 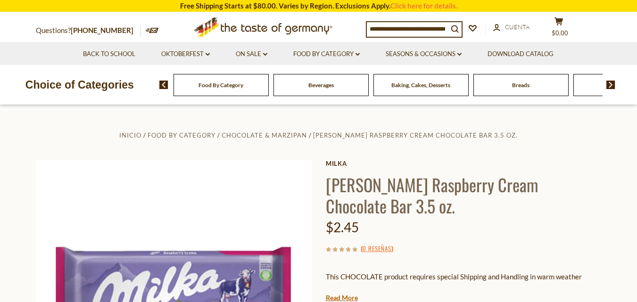 What do you see at coordinates (424, 54) in the screenshot?
I see `a: Seasons & Occasions` at bounding box center [424, 54].